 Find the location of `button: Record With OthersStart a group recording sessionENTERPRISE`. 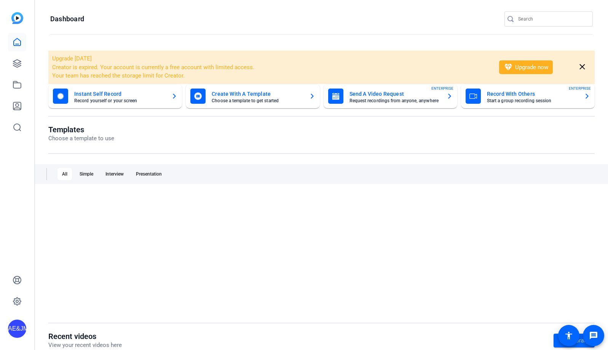

button: Record With OthersStart a group recording sessionENTERPRISE is located at coordinates (527, 96).